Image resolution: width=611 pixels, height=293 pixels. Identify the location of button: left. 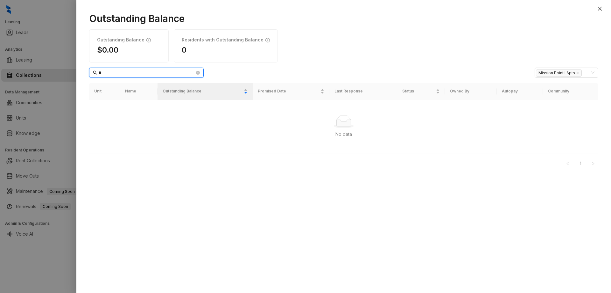
(568, 163).